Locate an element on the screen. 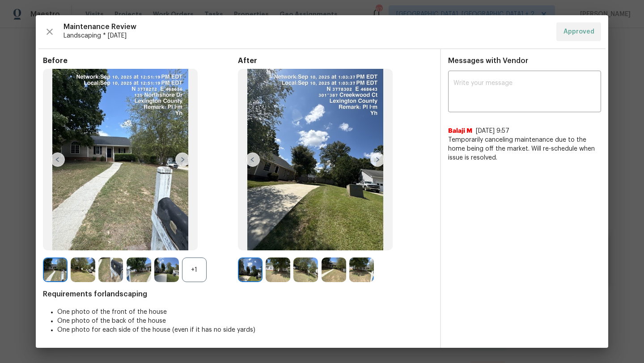  span: After is located at coordinates (335, 61).